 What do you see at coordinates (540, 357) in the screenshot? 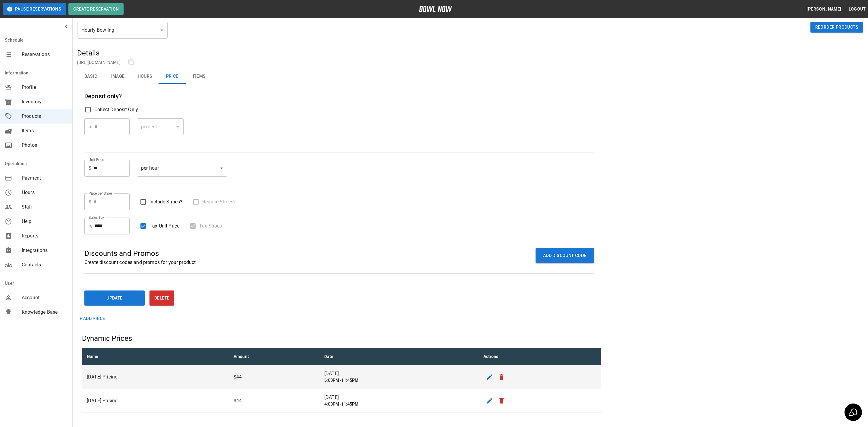
I see `th: Actions` at bounding box center [540, 357].